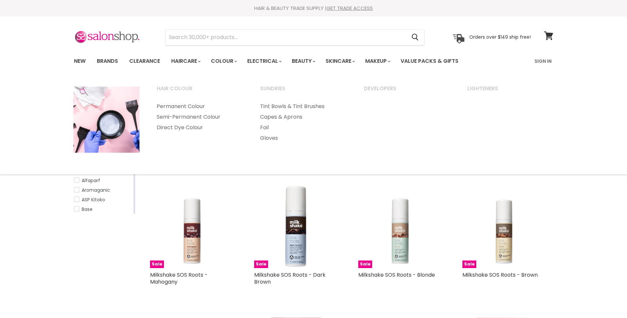 Image resolution: width=627 pixels, height=318 pixels. Describe the element at coordinates (264, 61) in the screenshot. I see `a: Electrical` at that location.